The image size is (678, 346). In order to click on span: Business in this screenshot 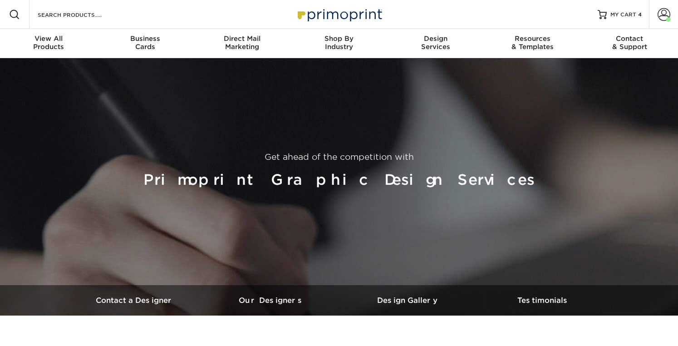, I will do `click(145, 39)`.